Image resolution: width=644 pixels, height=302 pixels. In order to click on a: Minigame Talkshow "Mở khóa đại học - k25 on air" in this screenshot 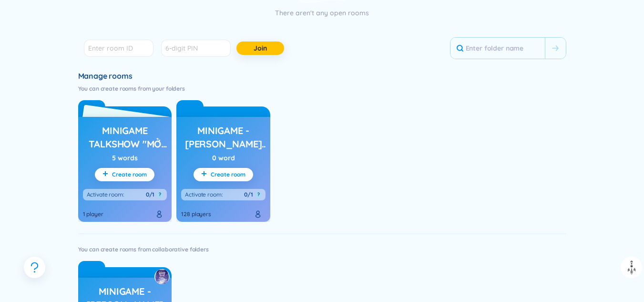, I will do `click(125, 137)`.